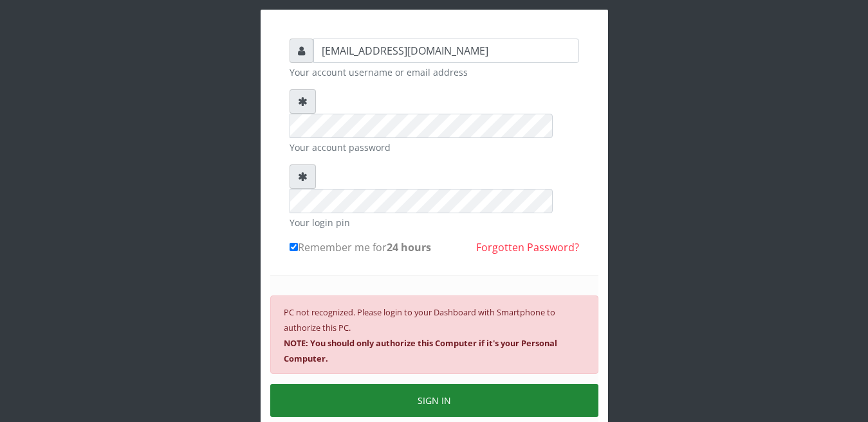 The width and height of the screenshot is (868, 422). Describe the element at coordinates (361, 247) in the screenshot. I see `label: Remember me for` at that location.